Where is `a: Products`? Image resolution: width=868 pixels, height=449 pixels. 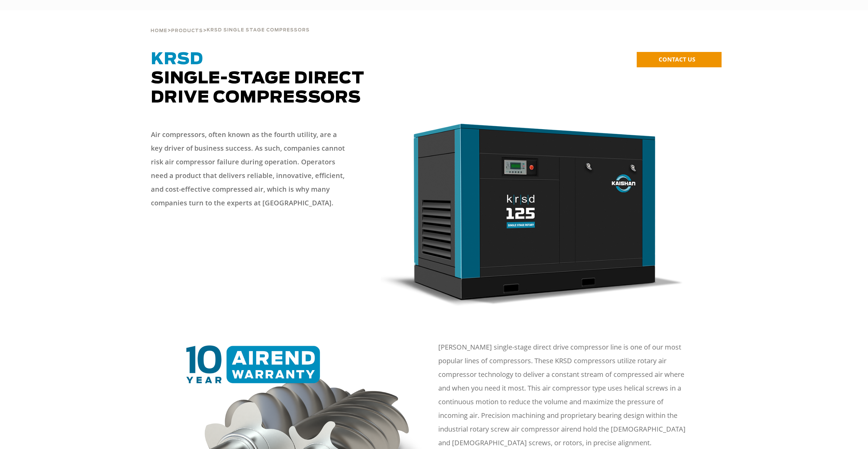
a: Products is located at coordinates (187, 30).